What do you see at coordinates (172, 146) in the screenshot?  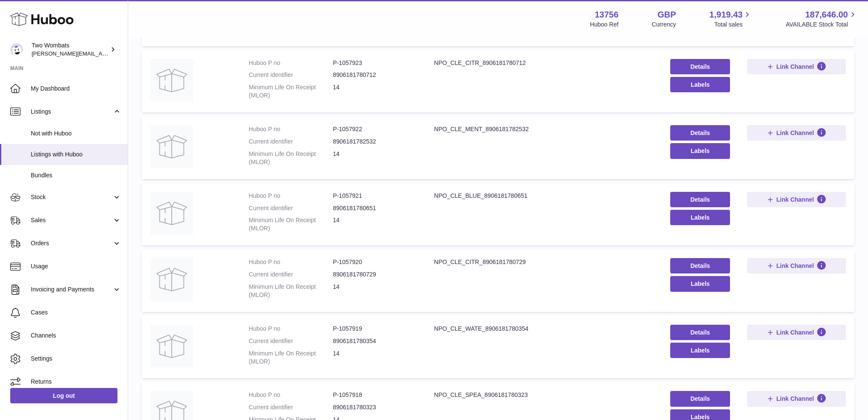 I see `img: NPO_CLE_MENT_8906181782532` at bounding box center [172, 146].